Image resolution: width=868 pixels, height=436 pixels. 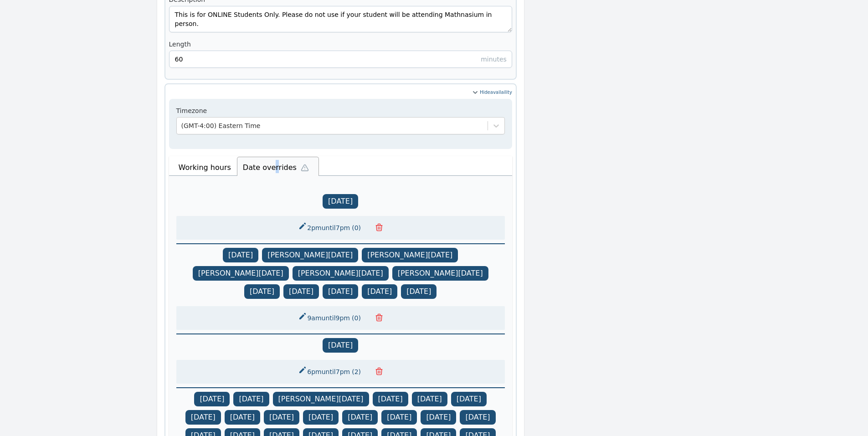 What do you see at coordinates (496, 93) in the screenshot?
I see `span: Hide availaility` at bounding box center [496, 93].